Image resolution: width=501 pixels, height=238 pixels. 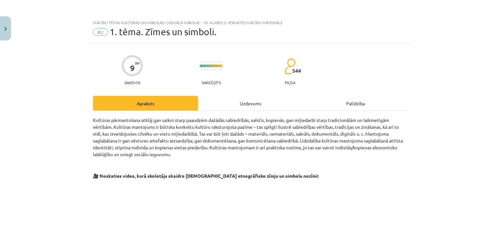 What do you see at coordinates (132, 83) in the screenshot?
I see `p: Saņemsi` at bounding box center [132, 83].